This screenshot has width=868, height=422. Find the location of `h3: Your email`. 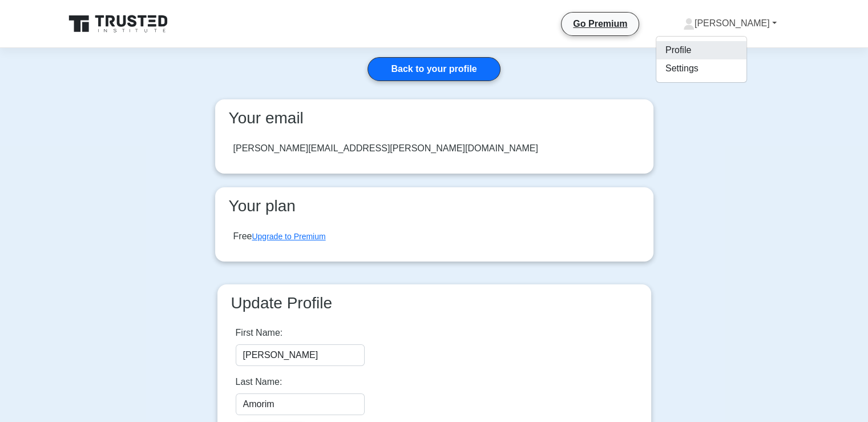

h3: Your email is located at coordinates (434, 118).